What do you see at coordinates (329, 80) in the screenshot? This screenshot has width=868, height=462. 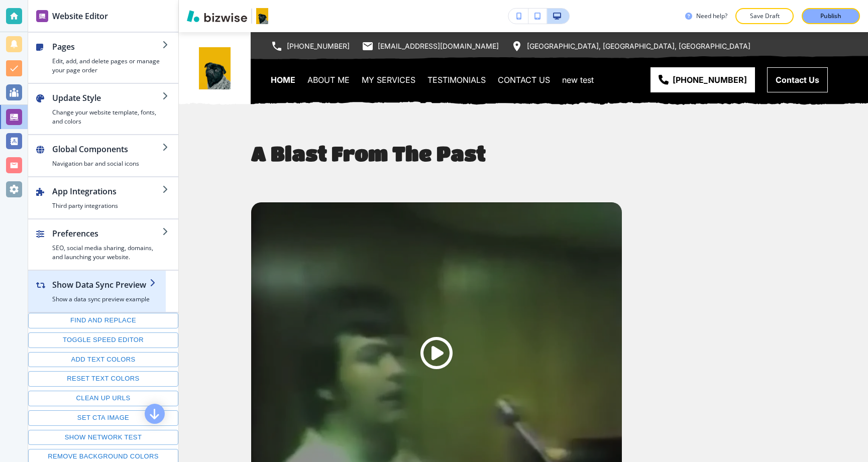 I see `p: ABOUT ME` at bounding box center [329, 80].